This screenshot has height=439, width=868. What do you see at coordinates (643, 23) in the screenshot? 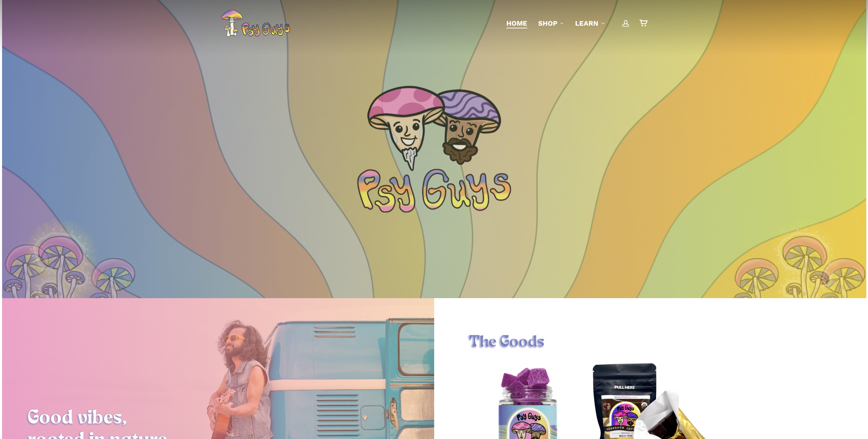
I see `a: Cart` at bounding box center [643, 23].